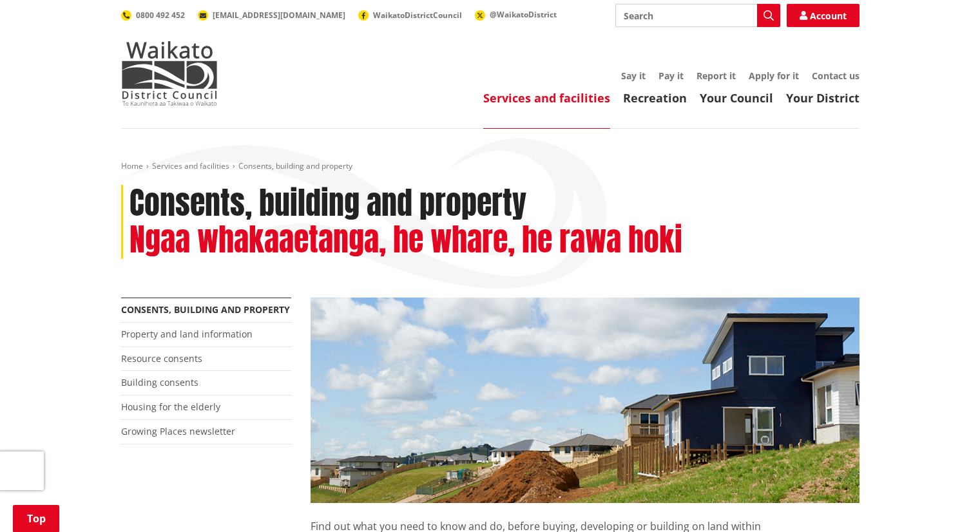 The image size is (980, 532). I want to click on a: Your Council, so click(736, 98).